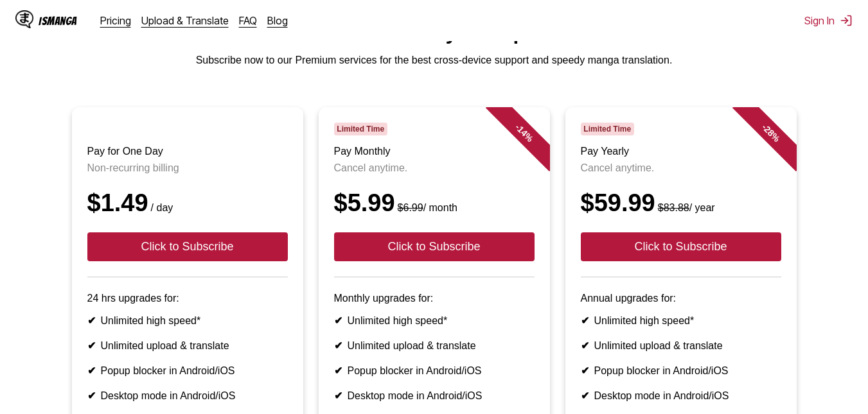  What do you see at coordinates (681, 203) in the screenshot?
I see `div: $59.99` at bounding box center [681, 203].